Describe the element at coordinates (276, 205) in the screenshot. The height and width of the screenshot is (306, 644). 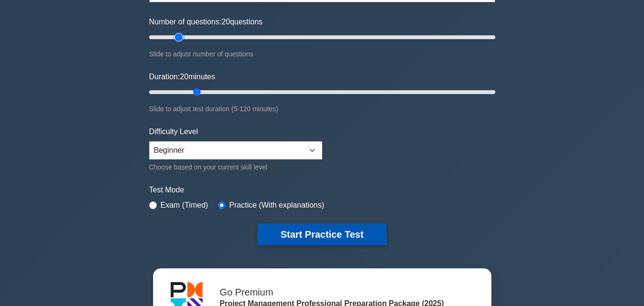
I see `label: Practice (With explanations)` at that location.